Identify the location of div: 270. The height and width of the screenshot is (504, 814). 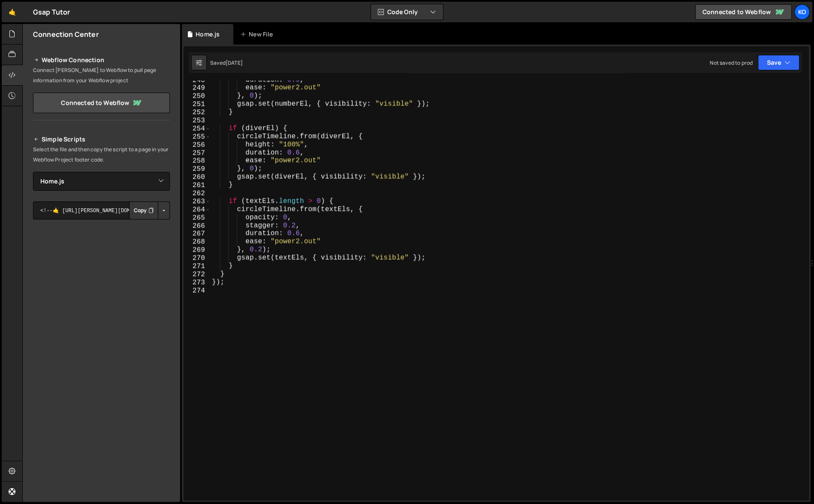
(197, 258).